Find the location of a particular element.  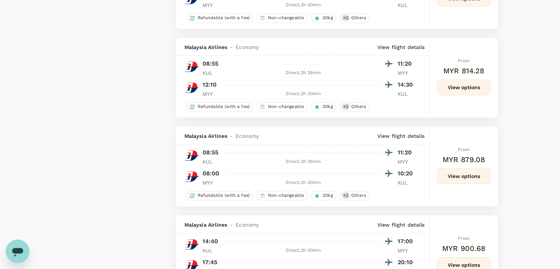

h6: MYR 814.28 is located at coordinates (464, 71).